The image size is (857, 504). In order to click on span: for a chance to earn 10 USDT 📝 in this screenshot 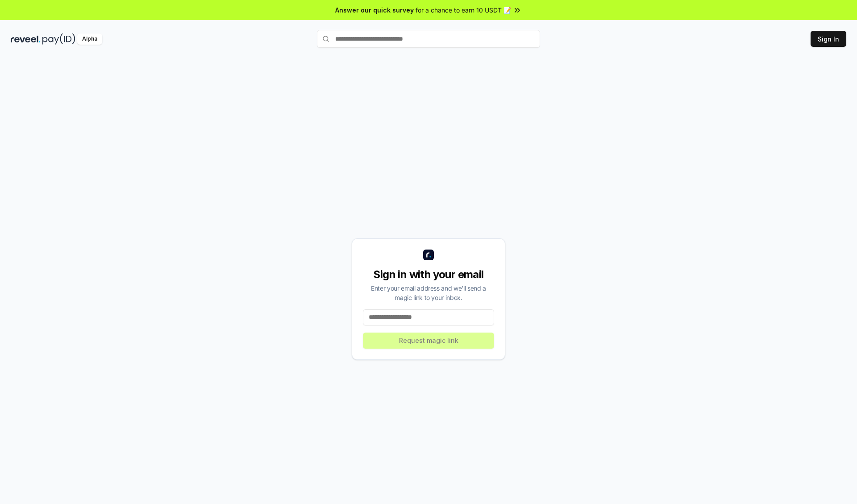, I will do `click(463, 10)`.